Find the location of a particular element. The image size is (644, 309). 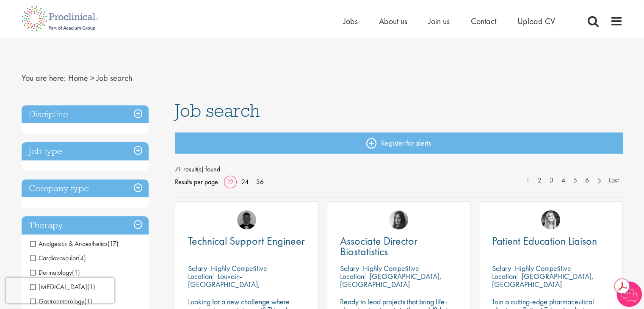

span: Join us is located at coordinates (439, 21).